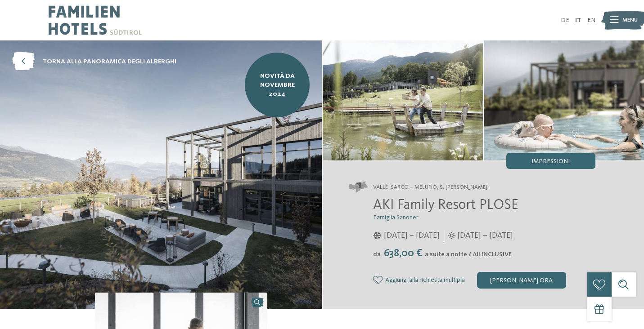 This screenshot has width=644, height=329. Describe the element at coordinates (591, 20) in the screenshot. I see `a: EN` at that location.